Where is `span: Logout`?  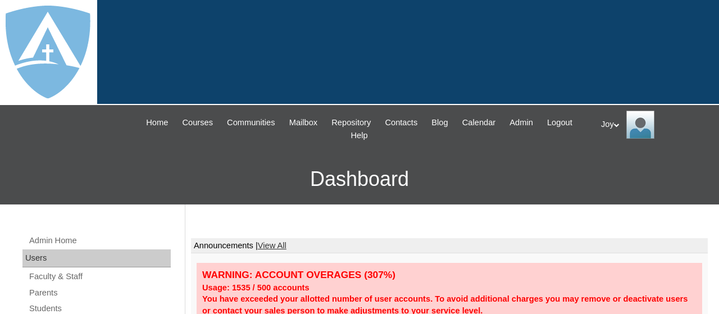
span: Logout is located at coordinates (560, 122).